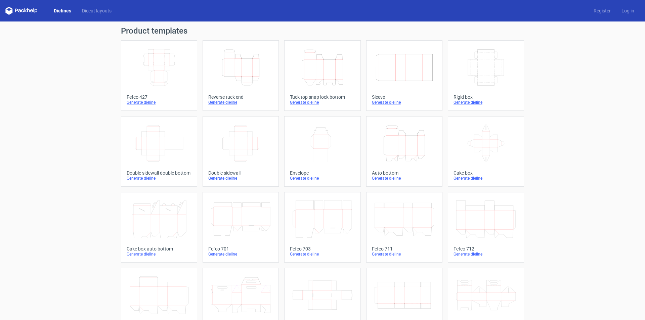 The image size is (645, 320). What do you see at coordinates (159, 228) in the screenshot?
I see `a: Cake box auto bottomGenerate dieline` at bounding box center [159, 228].